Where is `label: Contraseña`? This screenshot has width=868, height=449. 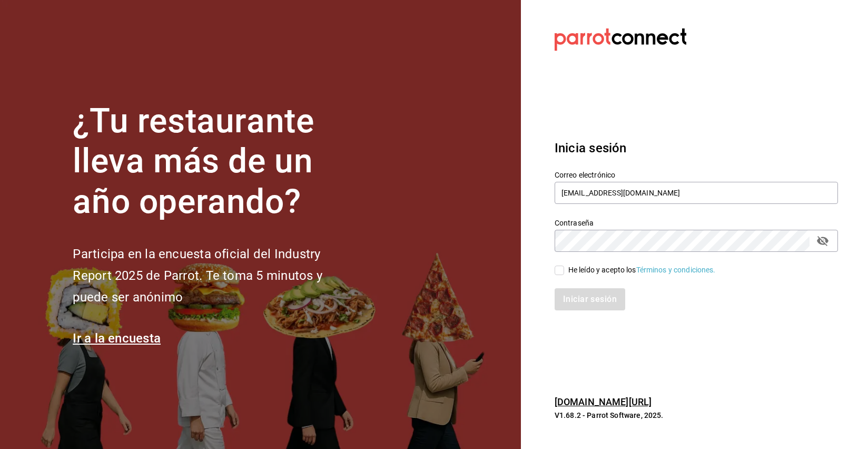
label: Contraseña is located at coordinates (696, 223).